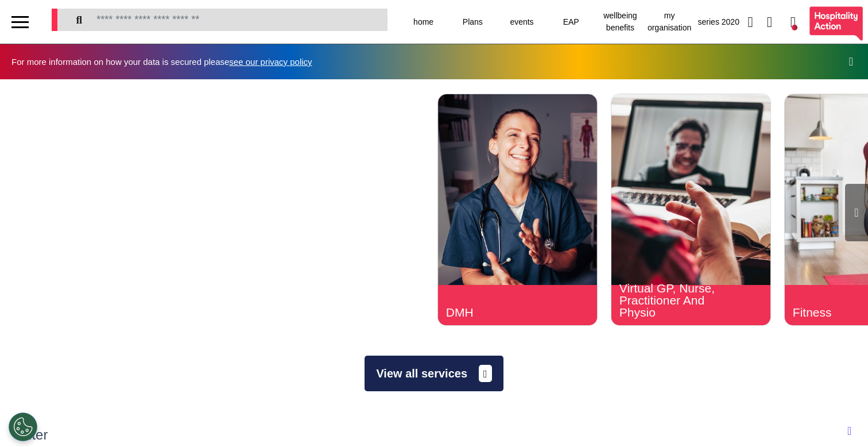 This screenshot has width=868, height=447. What do you see at coordinates (168, 61) in the screenshot?
I see `div: For more information on how your data is secured please` at bounding box center [168, 61].